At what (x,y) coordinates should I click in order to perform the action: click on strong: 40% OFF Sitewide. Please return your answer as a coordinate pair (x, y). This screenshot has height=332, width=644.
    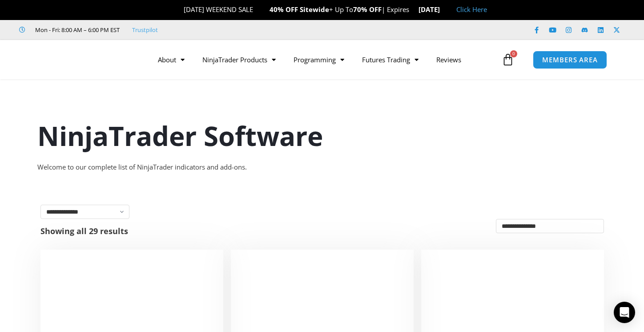
    Looking at the image, I should click on (299, 9).